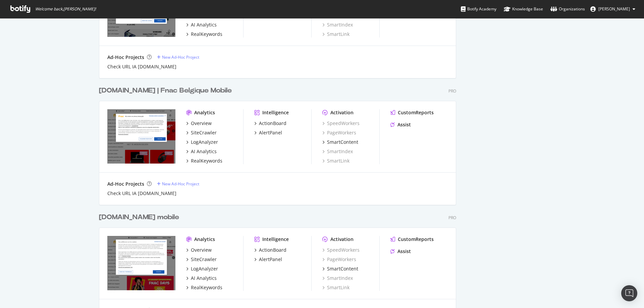 Image resolution: width=644 pixels, height=308 pixels. What do you see at coordinates (141, 136) in the screenshot?
I see `img: www.fnac.be` at bounding box center [141, 136].